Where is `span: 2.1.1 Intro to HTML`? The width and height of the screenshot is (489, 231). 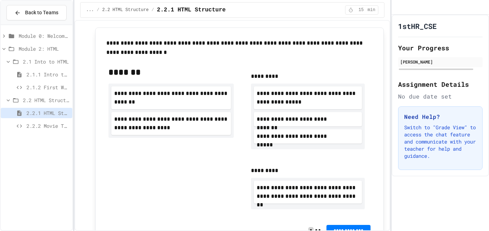
span: 2.1.1 Intro to HTML is located at coordinates (48, 74).